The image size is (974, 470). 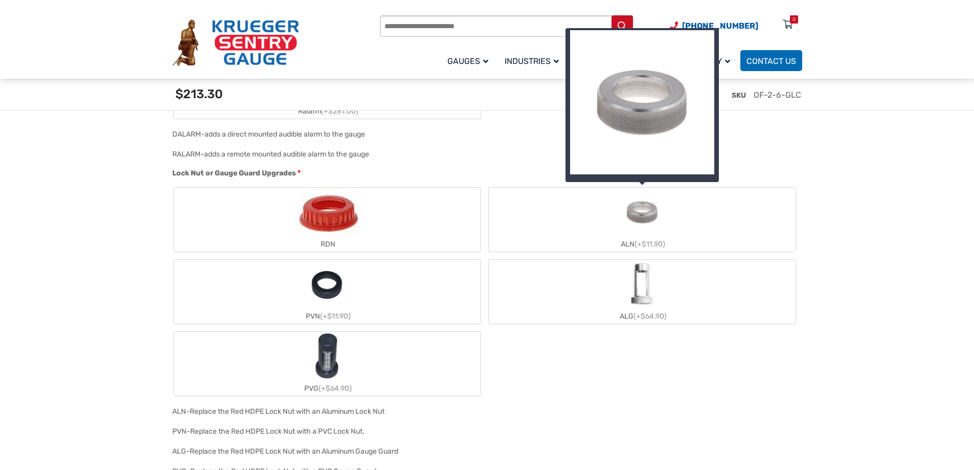 What do you see at coordinates (534, 60) in the screenshot?
I see `a: Industries` at bounding box center [534, 60].